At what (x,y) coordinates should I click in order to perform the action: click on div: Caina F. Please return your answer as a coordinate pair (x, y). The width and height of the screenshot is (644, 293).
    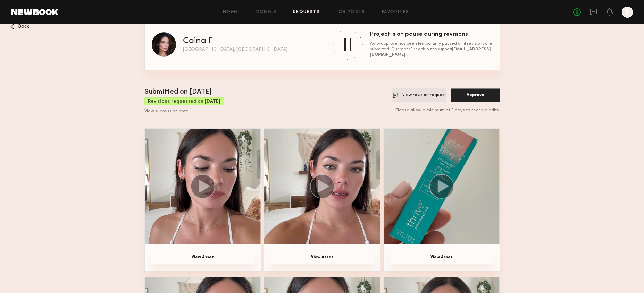
    Looking at the image, I should click on (198, 41).